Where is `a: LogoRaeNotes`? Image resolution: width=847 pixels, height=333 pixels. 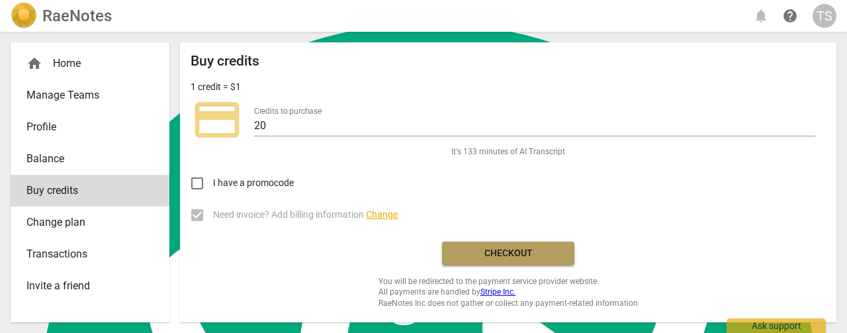 a: LogoRaeNotes is located at coordinates (61, 16).